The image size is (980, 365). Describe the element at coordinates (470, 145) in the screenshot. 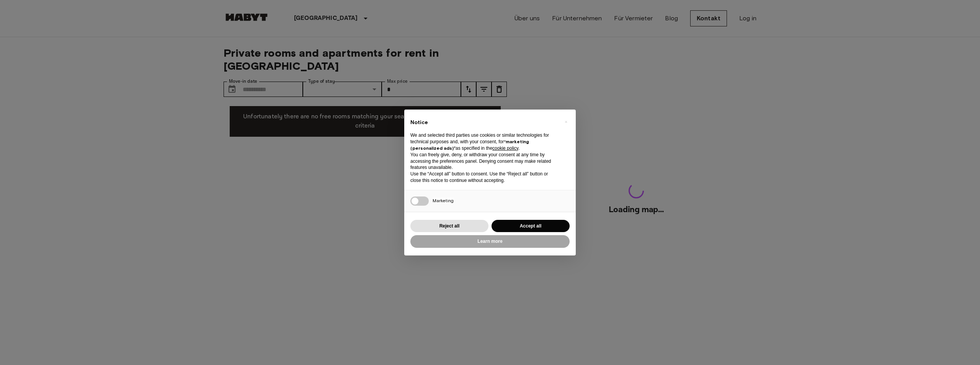

I see `strong: “marketing (personalized ads)”` at that location.